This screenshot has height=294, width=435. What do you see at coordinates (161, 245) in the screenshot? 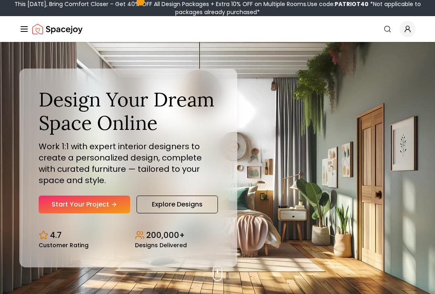
I see `small: Designs Delivered` at bounding box center [161, 245].